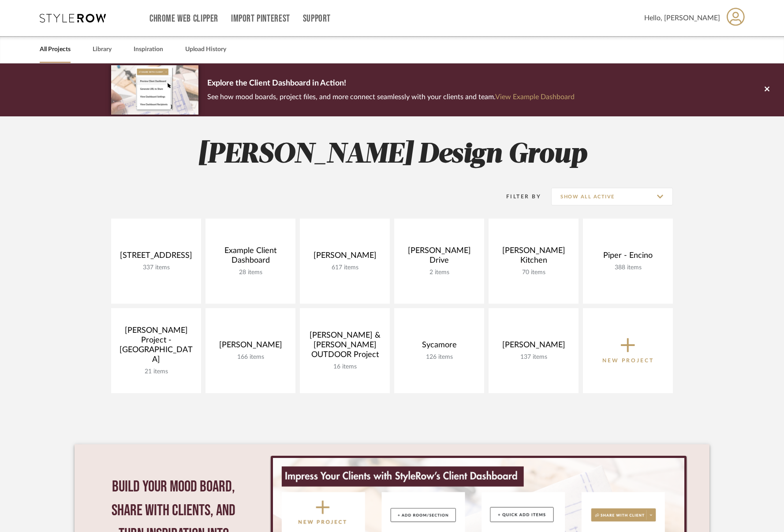  What do you see at coordinates (391, 83) in the screenshot?
I see `p: Explore the Client Dashboard in Action!` at bounding box center [391, 83].